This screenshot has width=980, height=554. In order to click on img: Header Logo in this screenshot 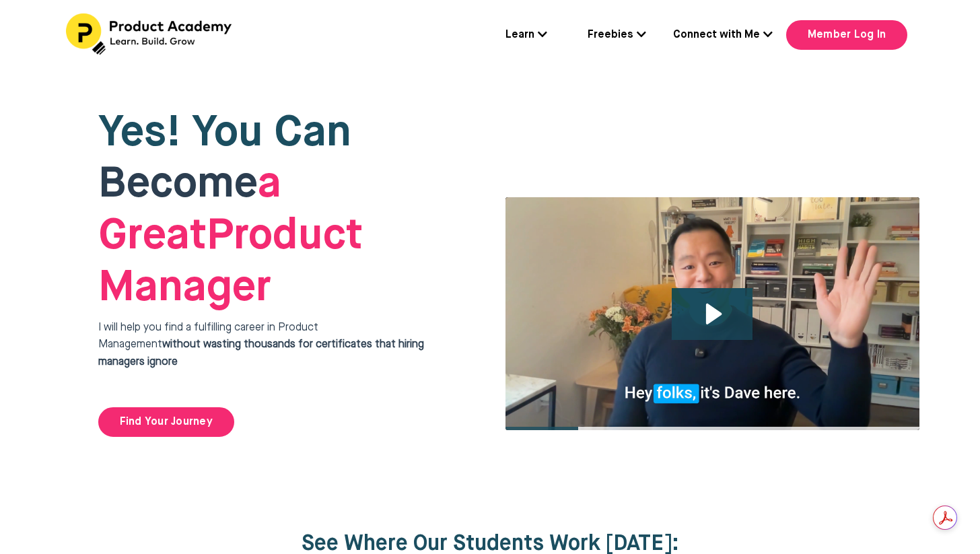, I will do `click(150, 34)`.